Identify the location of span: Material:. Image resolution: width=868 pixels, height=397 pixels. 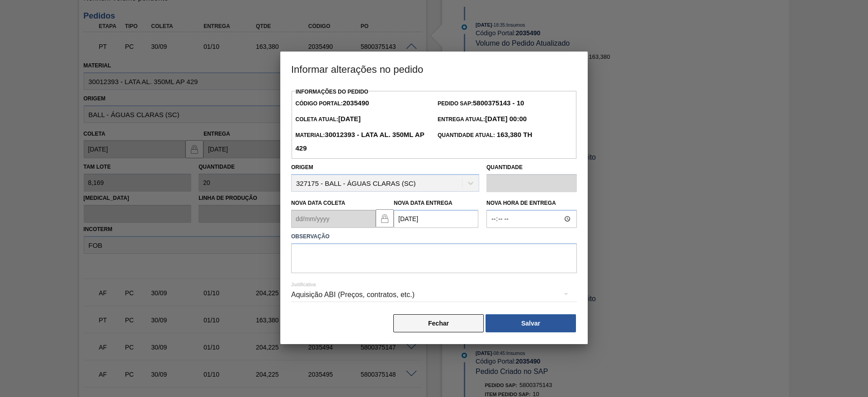
(360, 142).